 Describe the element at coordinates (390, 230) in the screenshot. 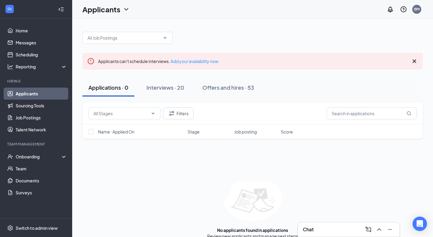

I see `button: Minimize` at that location.